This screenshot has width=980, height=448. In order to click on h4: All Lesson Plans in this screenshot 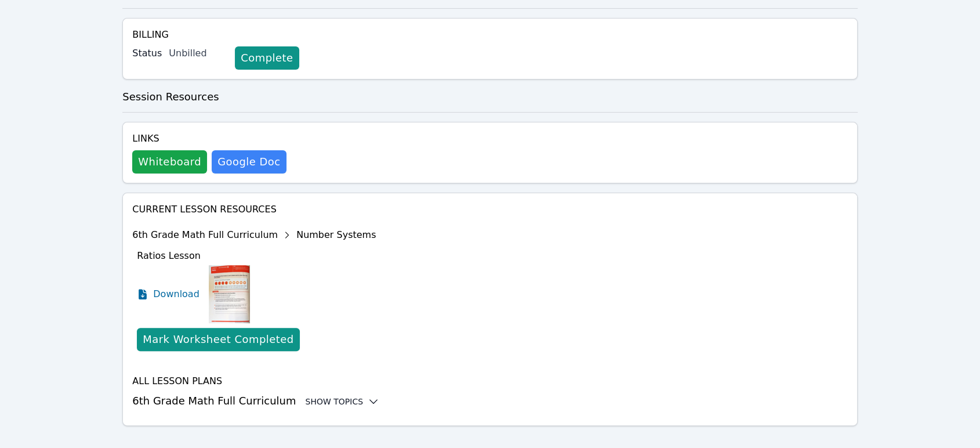, I will do `click(490, 380)`.